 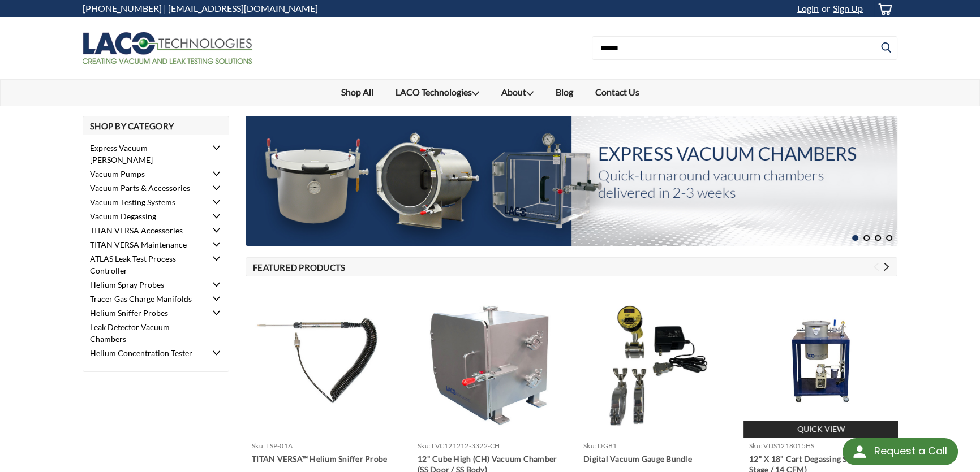 What do you see at coordinates (145, 230) in the screenshot?
I see `a: TITAN VERSA Accessories` at bounding box center [145, 230].